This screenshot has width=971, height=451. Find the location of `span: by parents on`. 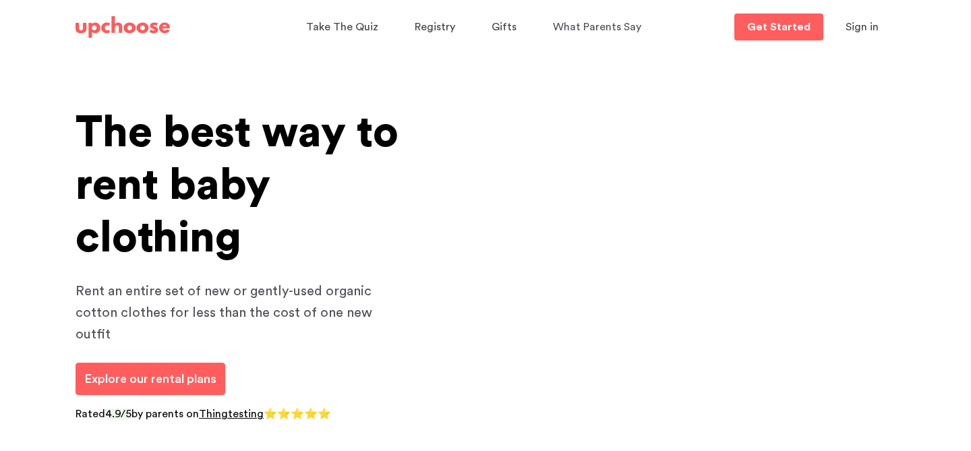

span: by parents on is located at coordinates (165, 414).